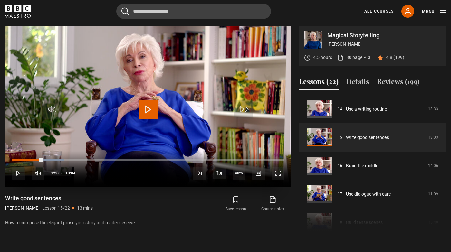 The image size is (451, 252). What do you see at coordinates (354, 57) in the screenshot?
I see `a: 80 page PDF` at bounding box center [354, 57].